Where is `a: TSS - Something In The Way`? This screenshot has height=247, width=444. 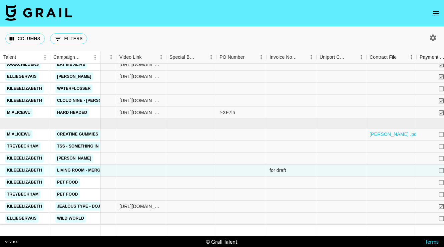 a: TSS - Something In The Way is located at coordinates (87, 146).